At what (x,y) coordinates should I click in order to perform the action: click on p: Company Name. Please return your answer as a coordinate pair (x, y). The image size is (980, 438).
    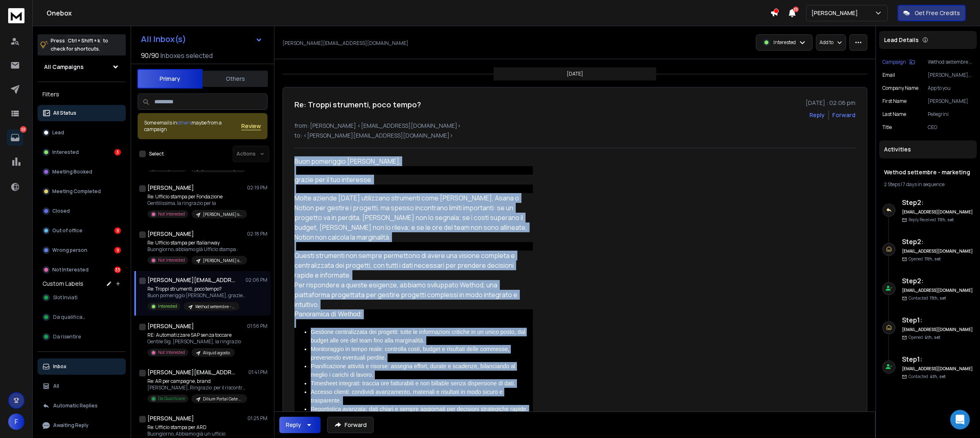
    Looking at the image, I should click on (900, 88).